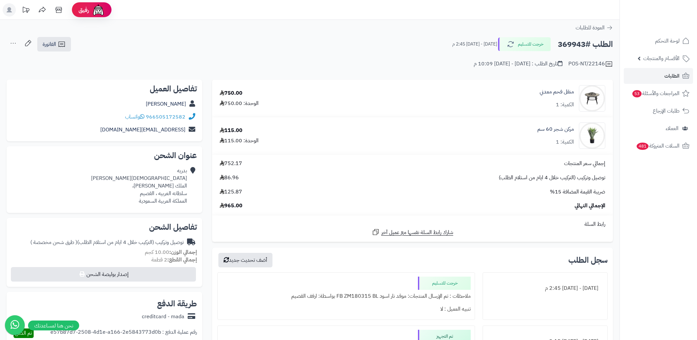 Image resolution: width=697 pixels, height=340 pixels. I want to click on div: الوحدة: 750.00, so click(239, 103).